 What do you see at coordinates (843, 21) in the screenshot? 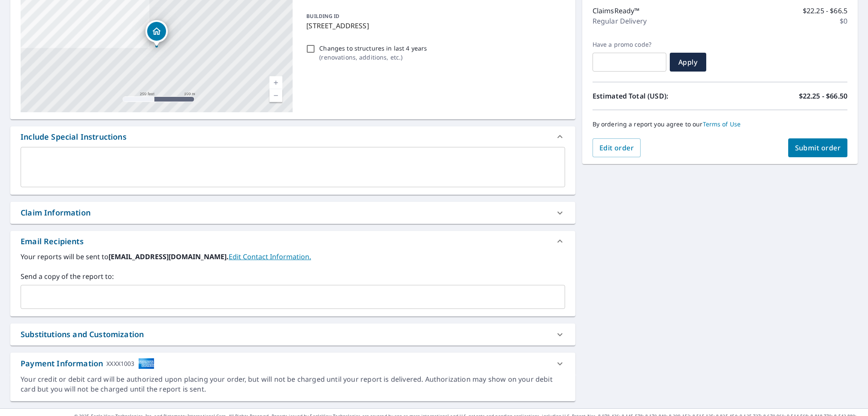
I see `p: $0` at bounding box center [843, 21].